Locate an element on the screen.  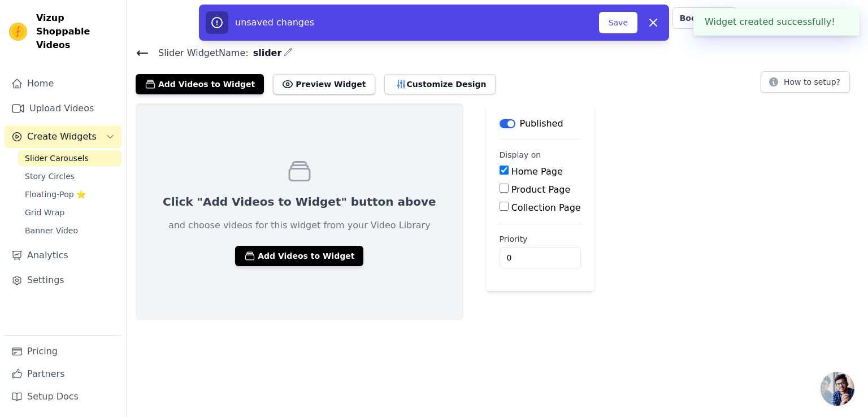
div: Edit Name is located at coordinates (288, 53).